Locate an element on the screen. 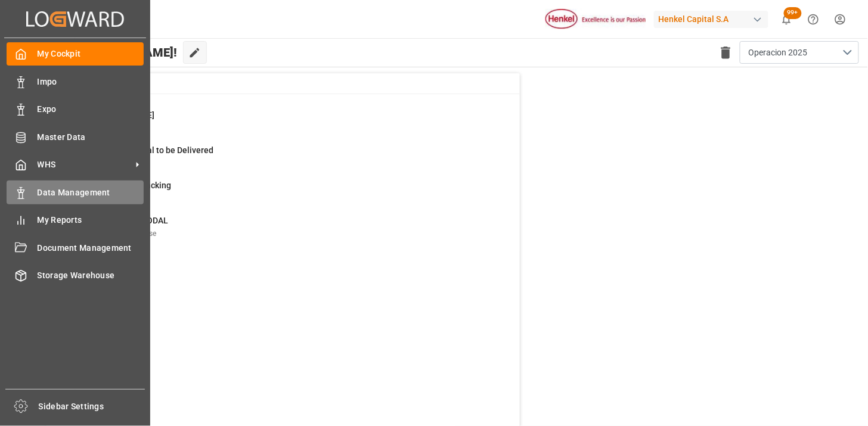 This screenshot has width=868, height=426. img: Henkel%20logo.jpg_1689854090.jpg is located at coordinates (595, 19).